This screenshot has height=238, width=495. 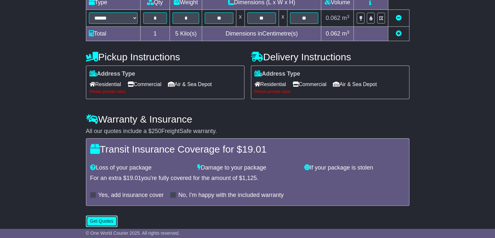 What do you see at coordinates (113, 34) in the screenshot?
I see `td: Total` at bounding box center [113, 34].